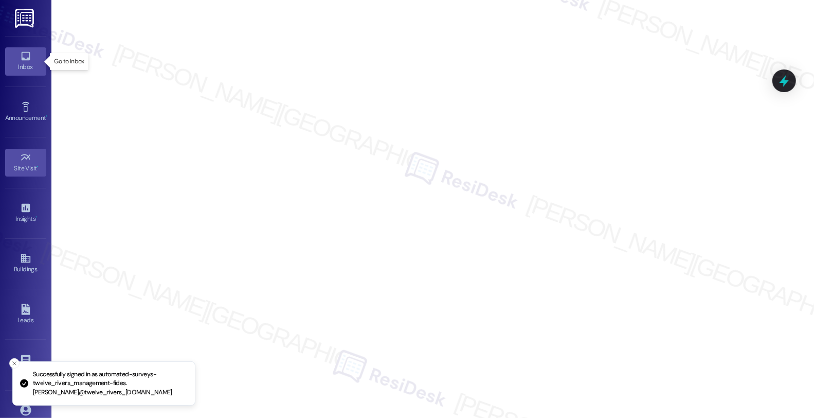  I want to click on a: Buildings, so click(26, 263).